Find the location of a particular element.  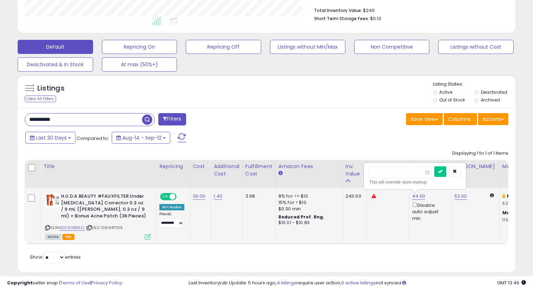

button: Last 30 Days is located at coordinates (50, 138).